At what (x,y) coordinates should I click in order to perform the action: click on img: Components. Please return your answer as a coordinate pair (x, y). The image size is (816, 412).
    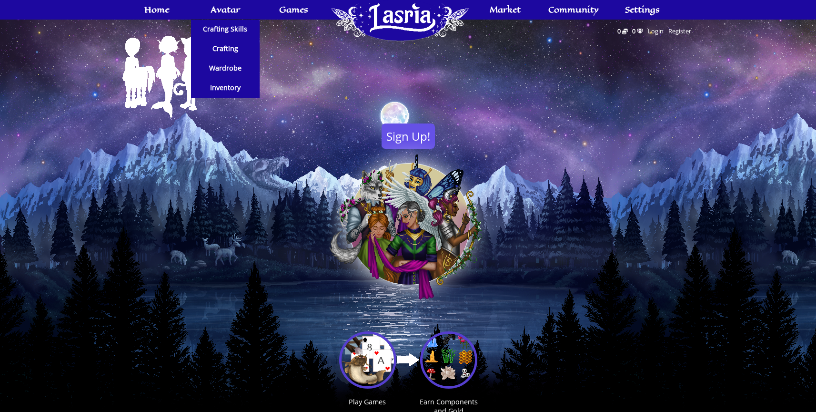
    Looking at the image, I should click on (448, 356).